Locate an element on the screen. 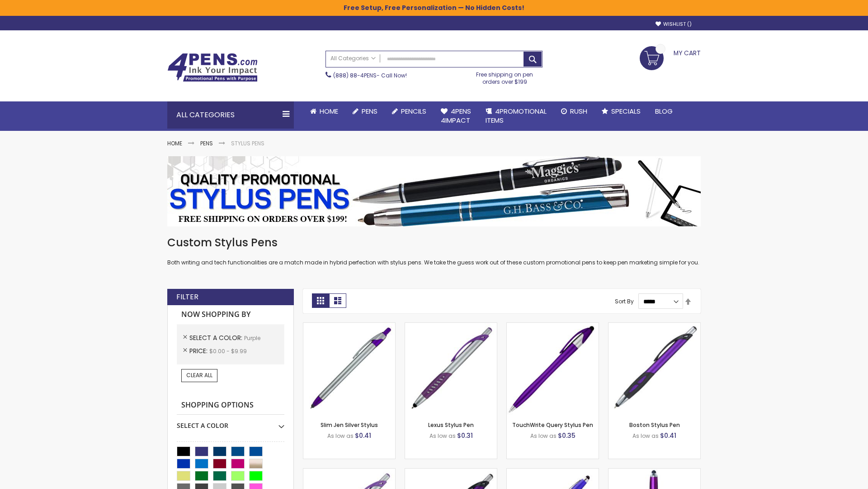  a: Lexus Stylus Pen-Purple is located at coordinates (451, 326).